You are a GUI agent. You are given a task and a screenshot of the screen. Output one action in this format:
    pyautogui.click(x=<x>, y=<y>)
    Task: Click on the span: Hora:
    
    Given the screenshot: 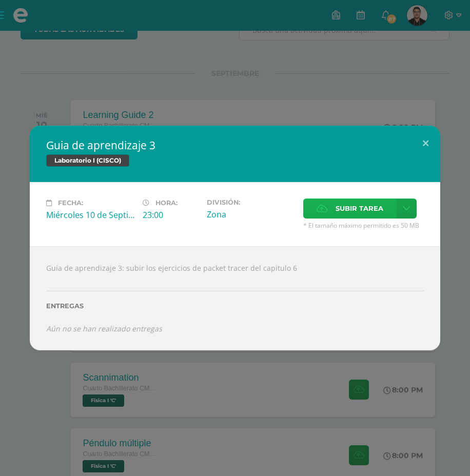 What is the action you would take?
    pyautogui.click(x=166, y=202)
    